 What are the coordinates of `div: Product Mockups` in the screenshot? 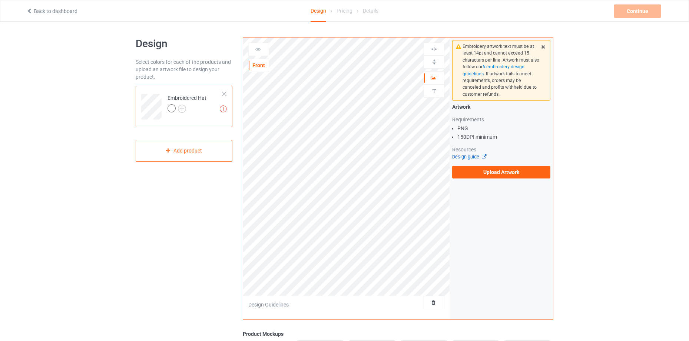 It's located at (398, 334).